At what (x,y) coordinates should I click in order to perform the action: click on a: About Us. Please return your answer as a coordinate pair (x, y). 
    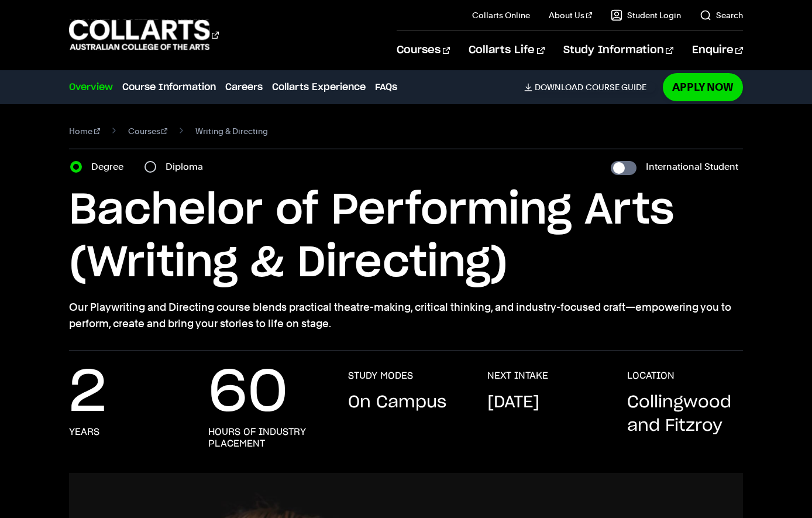
    Looking at the image, I should click on (571, 16).